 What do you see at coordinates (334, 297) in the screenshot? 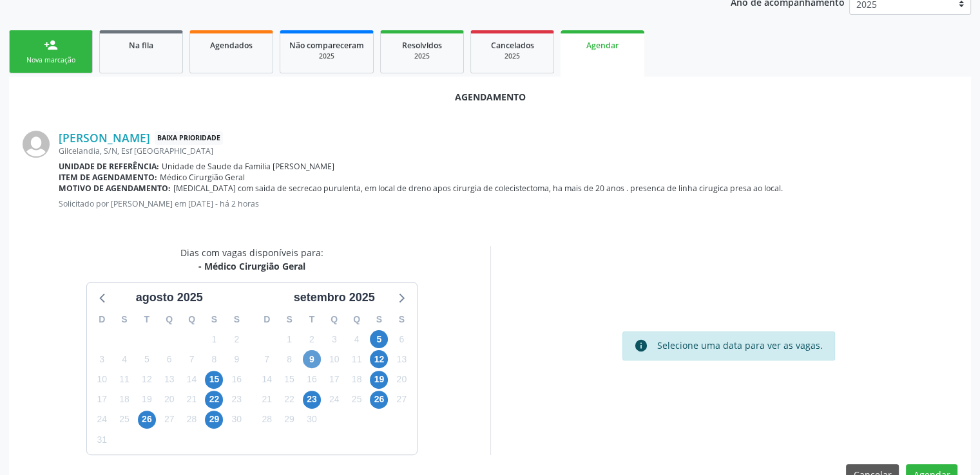
I see `div: setembro 2025` at bounding box center [334, 297].